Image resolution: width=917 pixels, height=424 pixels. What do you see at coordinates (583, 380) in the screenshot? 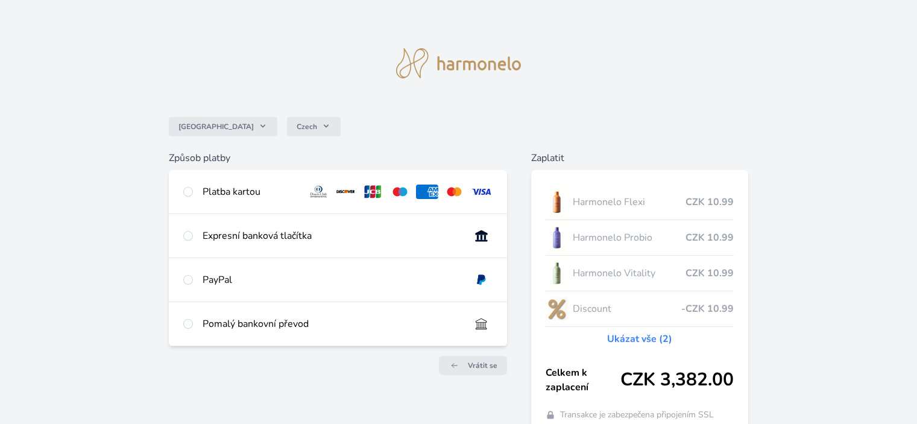
I see `span: Celkem k zaplacení` at bounding box center [583, 380].